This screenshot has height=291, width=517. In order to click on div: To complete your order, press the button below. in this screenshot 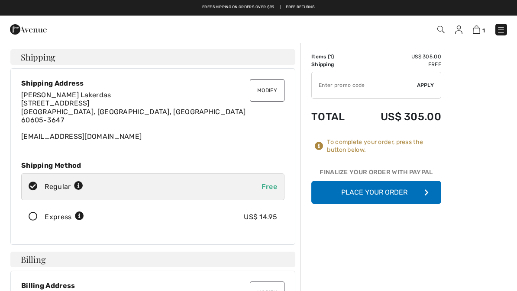, I will do `click(384, 146)`.